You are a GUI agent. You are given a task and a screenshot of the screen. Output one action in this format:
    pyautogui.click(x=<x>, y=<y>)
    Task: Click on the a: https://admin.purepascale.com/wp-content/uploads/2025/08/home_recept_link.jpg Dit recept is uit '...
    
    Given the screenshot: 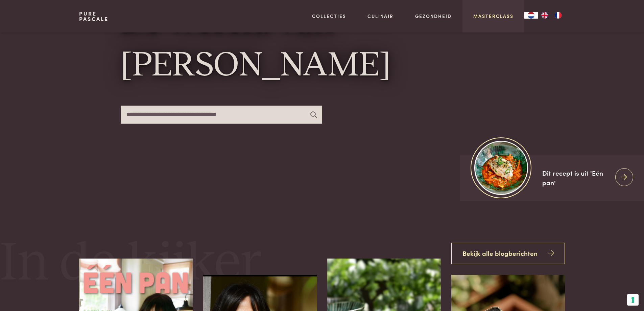 What is the action you would take?
    pyautogui.click(x=552, y=178)
    